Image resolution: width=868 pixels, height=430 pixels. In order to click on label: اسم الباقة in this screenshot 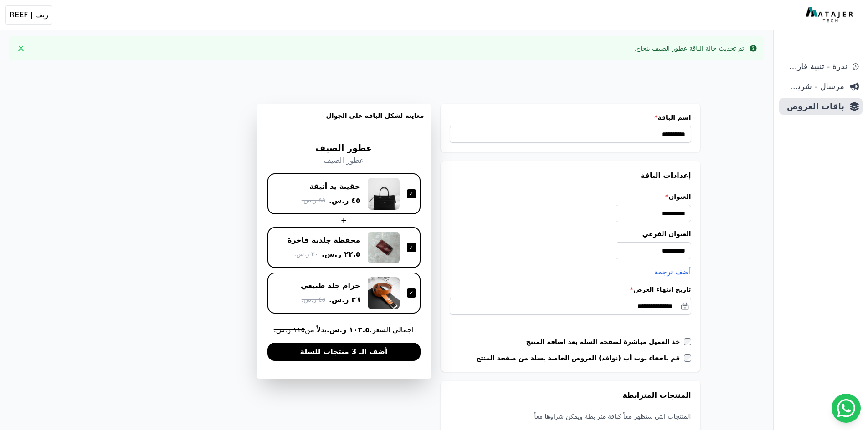, I will do `click(571, 117)`.